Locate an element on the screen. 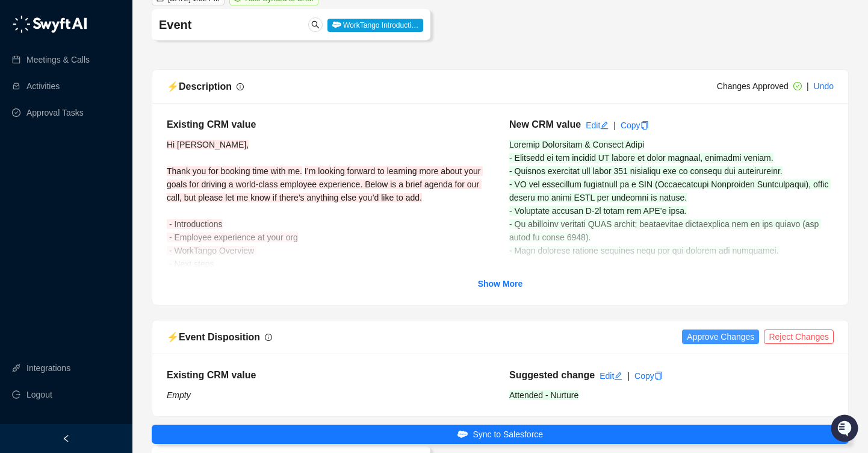 The width and height of the screenshot is (868, 453). img: Swyft AI is located at coordinates (24, 24).